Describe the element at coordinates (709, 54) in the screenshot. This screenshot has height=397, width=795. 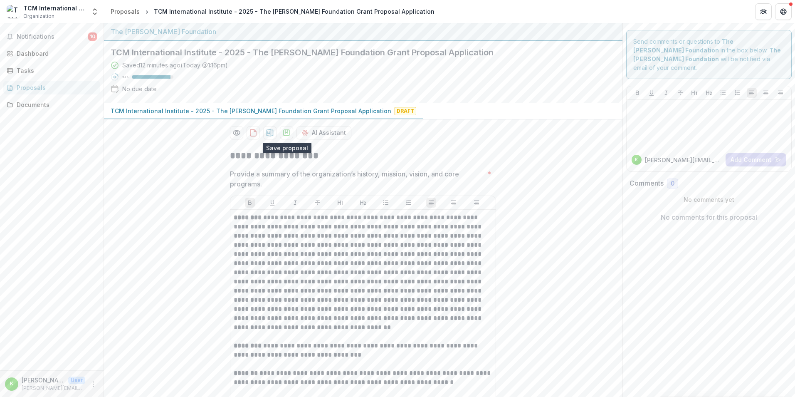
I see `div: Send comments or questions to in the box below. will be notified via email of your comment.` at that location.